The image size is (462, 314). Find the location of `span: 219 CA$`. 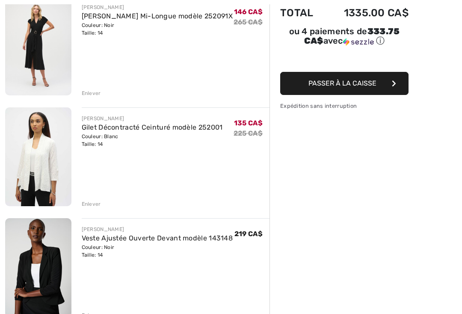

span: 219 CA$ is located at coordinates (248, 233).